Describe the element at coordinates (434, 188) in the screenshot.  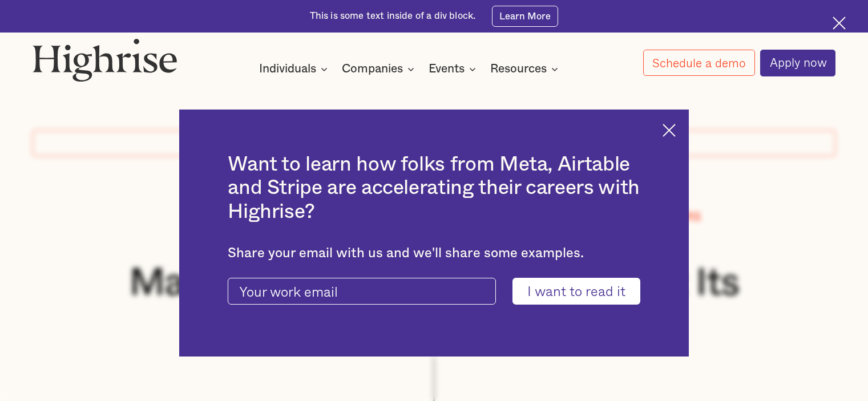
I see `h2: Want to learn how folks from Meta, Airtable and Stripe are accelerating their careers with Highrise?` at that location.